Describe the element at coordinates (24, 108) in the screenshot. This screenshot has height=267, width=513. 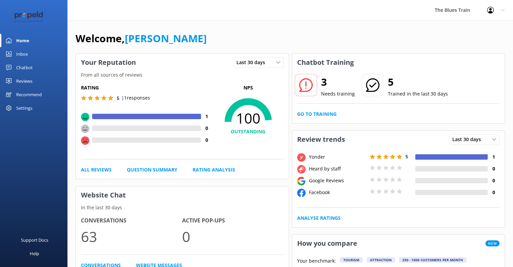
I see `div: Settings` at that location.